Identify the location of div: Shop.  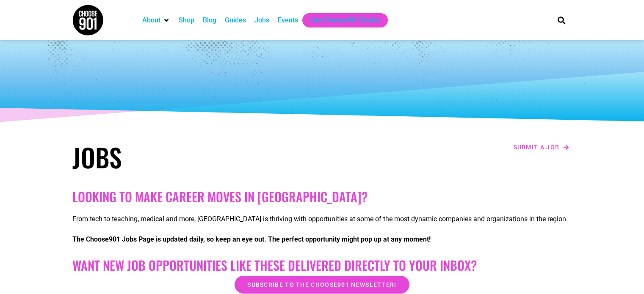
(186, 20).